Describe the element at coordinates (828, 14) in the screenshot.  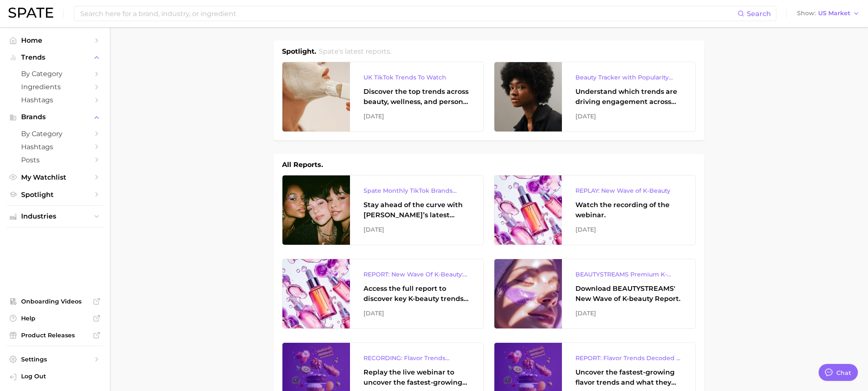
I see `button: ShowUS Market` at that location.